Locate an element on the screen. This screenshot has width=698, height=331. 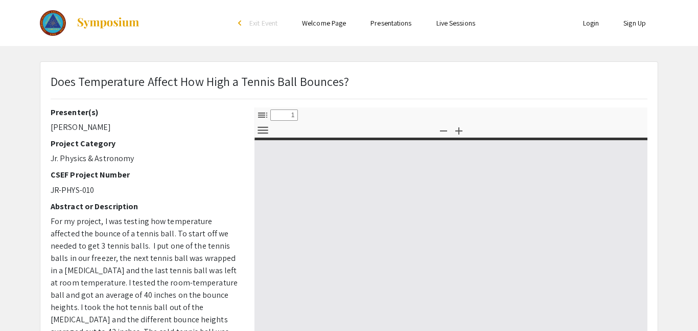
button: Zoom Out is located at coordinates (444, 130).